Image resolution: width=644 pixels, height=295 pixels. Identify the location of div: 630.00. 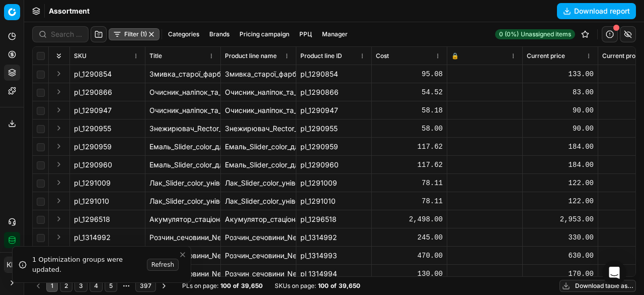
(561, 256).